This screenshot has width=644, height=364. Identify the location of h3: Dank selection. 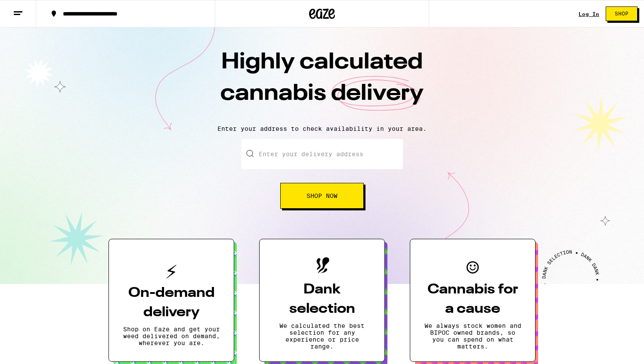
(322, 300).